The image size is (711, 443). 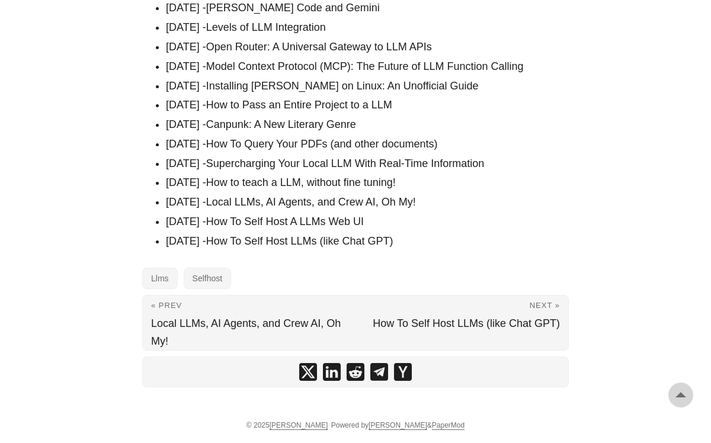 What do you see at coordinates (287, 425) in the screenshot?
I see `span: © 2025` at bounding box center [287, 425].